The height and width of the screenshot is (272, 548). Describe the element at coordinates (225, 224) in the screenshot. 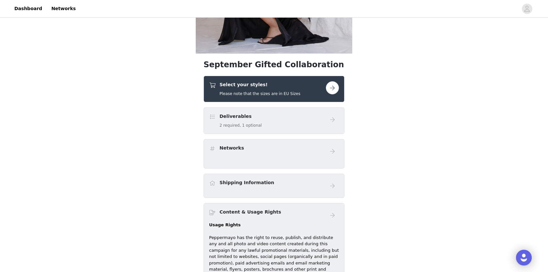

I see `strong: Usage Rights` at that location.